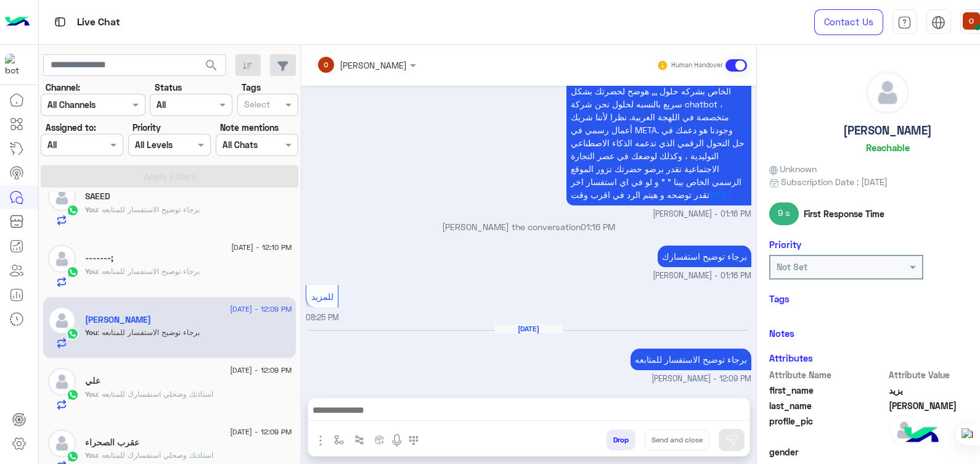 This screenshot has width=980, height=464. What do you see at coordinates (70, 127) in the screenshot?
I see `label: Assigned to:` at bounding box center [70, 127].